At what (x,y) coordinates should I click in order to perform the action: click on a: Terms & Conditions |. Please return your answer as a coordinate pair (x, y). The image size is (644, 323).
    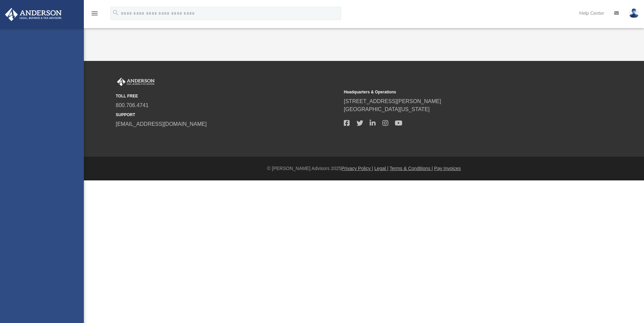
    Looking at the image, I should click on (411, 169).